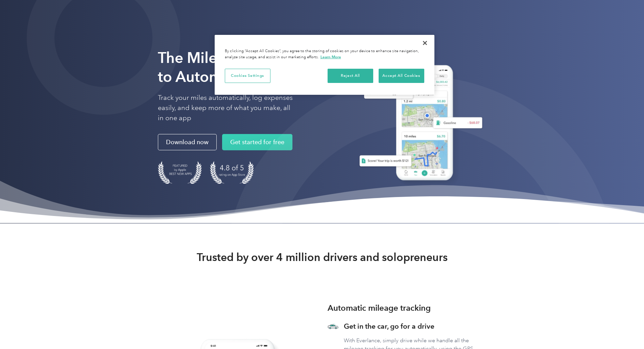  I want to click on img: Badge for Featured by Apple Best New Apps, so click(180, 172).